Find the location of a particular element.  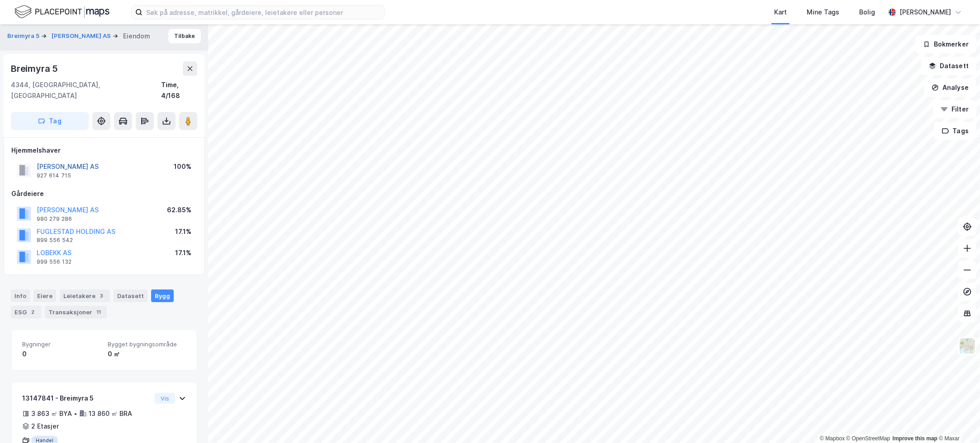

div: Time, 4/168 is located at coordinates (179, 91).